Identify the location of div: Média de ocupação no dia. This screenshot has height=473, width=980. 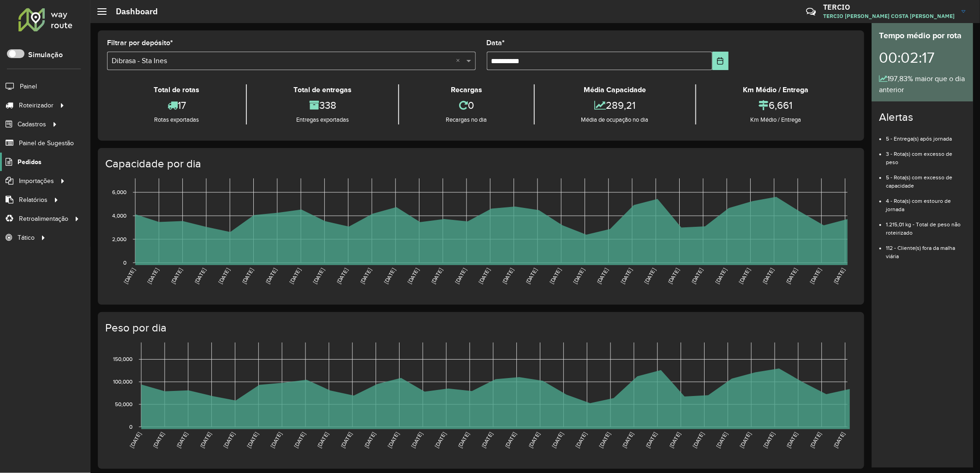
(615, 120).